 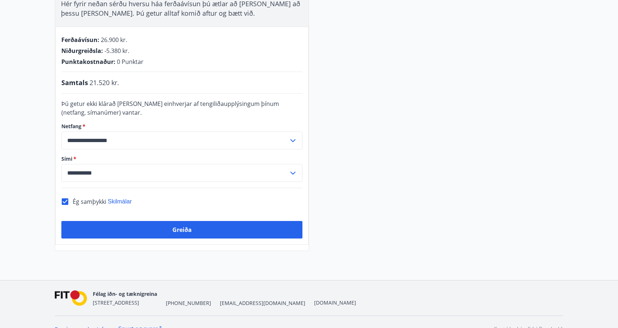 What do you see at coordinates (130, 62) in the screenshot?
I see `span: 0 Punktar` at bounding box center [130, 62].